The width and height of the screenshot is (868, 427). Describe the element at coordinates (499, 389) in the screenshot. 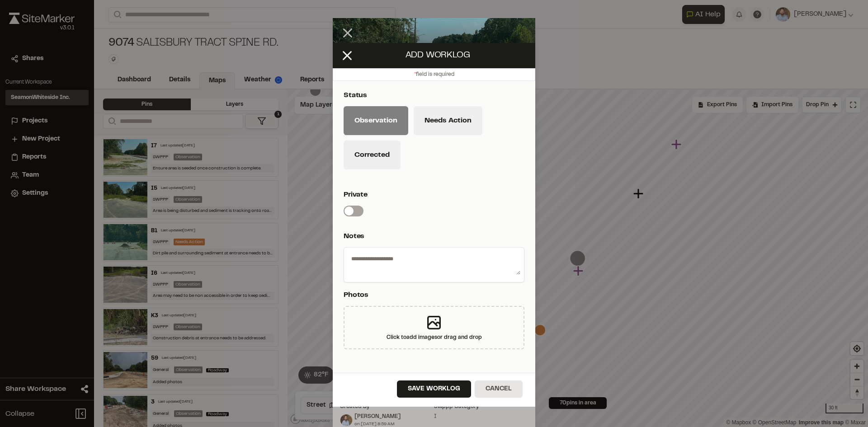

I see `button: Cancel` at that location.